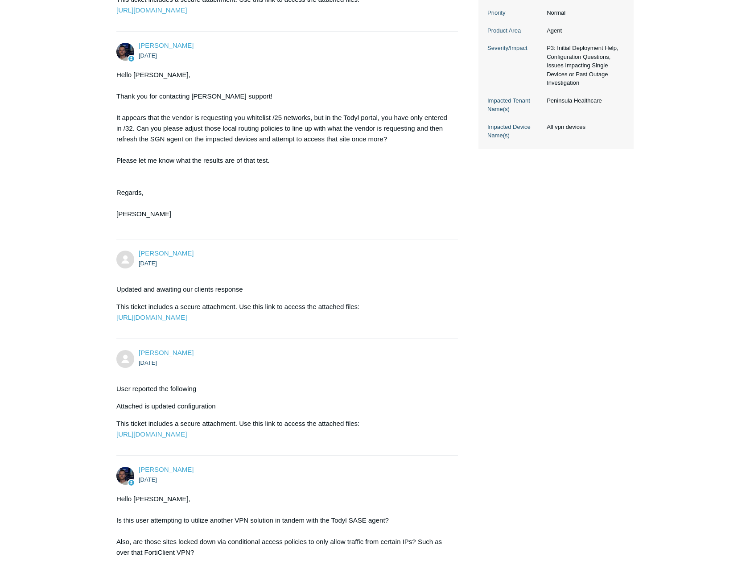  Describe the element at coordinates (514, 131) in the screenshot. I see `dt: Impacted Device Name(s)` at that location.